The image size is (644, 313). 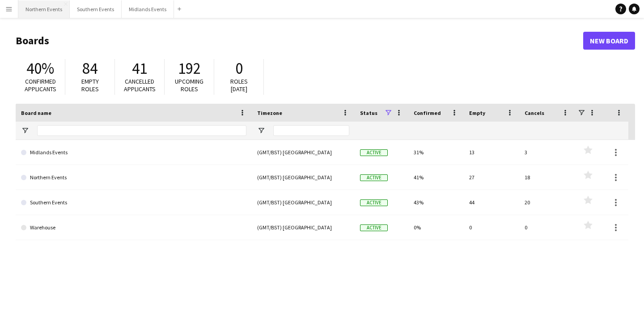 I want to click on a: Midlands Events, so click(x=134, y=153).